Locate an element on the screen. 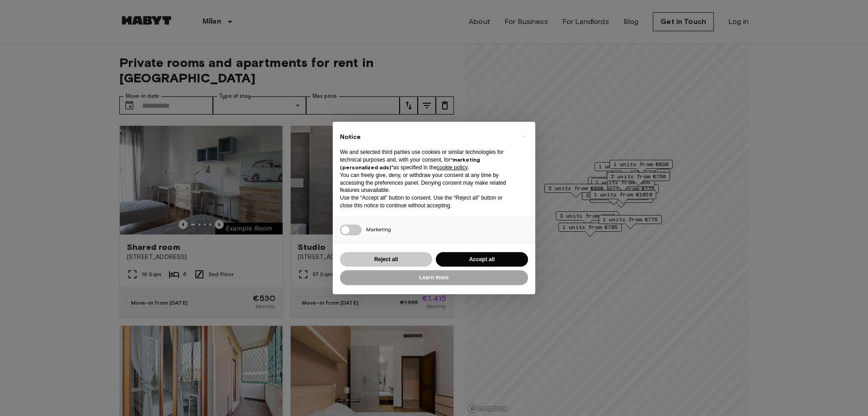  button: Close this notice is located at coordinates (523, 136).